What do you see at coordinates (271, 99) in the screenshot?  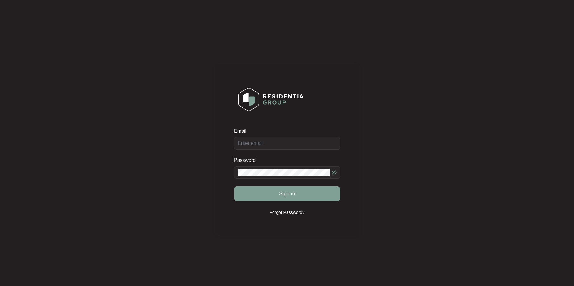 I see `img: Login Logo` at bounding box center [271, 99].